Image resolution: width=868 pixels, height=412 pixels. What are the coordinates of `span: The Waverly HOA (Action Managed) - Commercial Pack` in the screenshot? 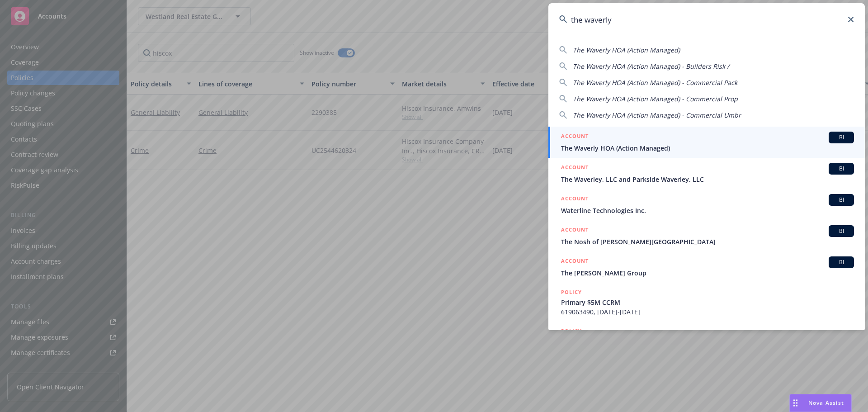 It's located at (655, 82).